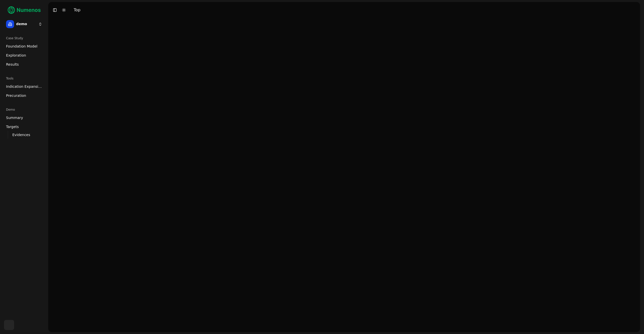 The width and height of the screenshot is (644, 334). I want to click on a: Indication Expansion, so click(24, 86).